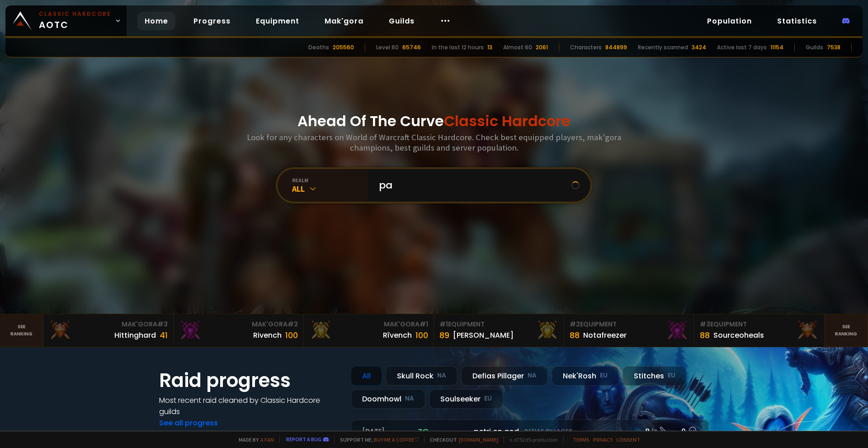 This screenshot has width=868, height=448. I want to click on div: 205560, so click(343, 48).